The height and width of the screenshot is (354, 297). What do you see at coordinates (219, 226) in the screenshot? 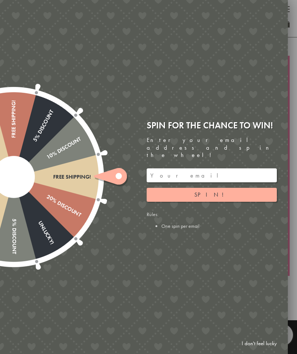
I see `li: One spin per email` at bounding box center [219, 226].